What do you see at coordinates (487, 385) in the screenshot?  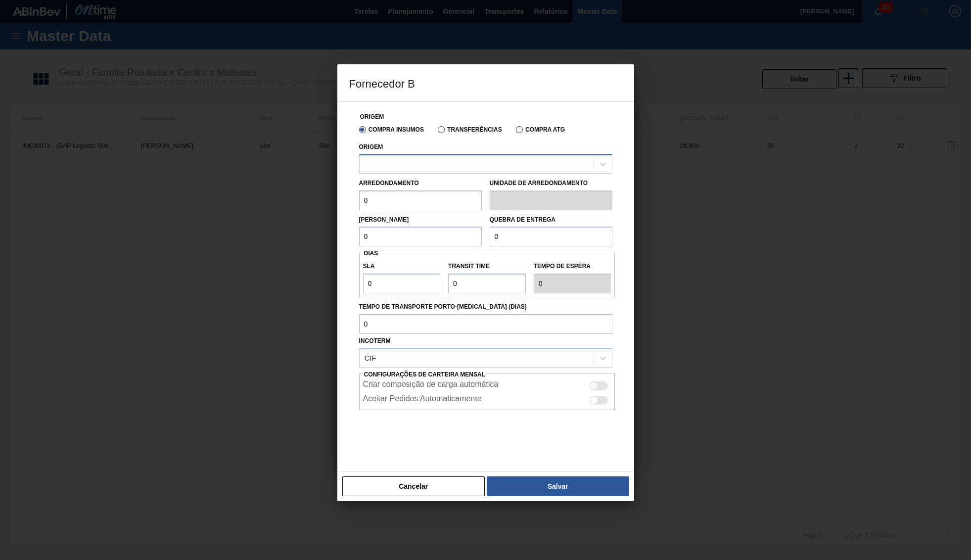 I see `div: Essa configuração habilita a criação automática de composição de carga do lado do fornecedor caso...` at bounding box center [487, 385].